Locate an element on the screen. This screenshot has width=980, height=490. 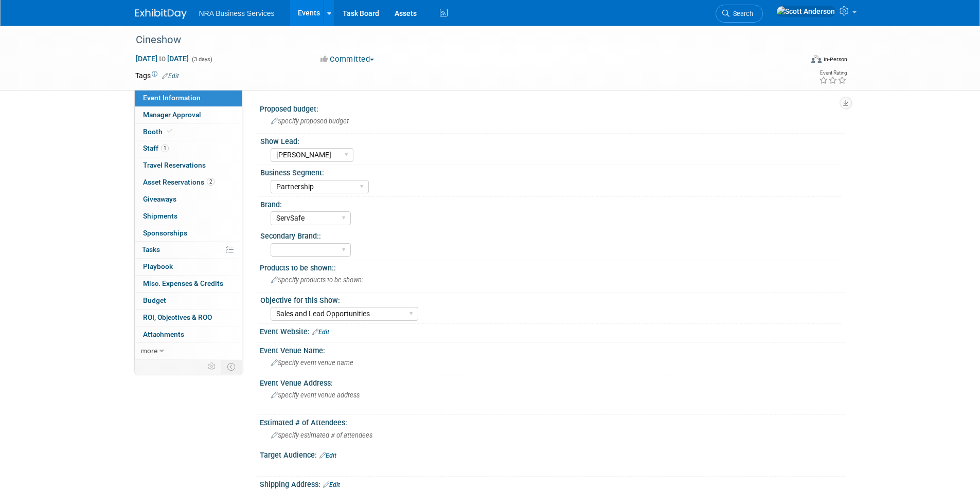
span: to is located at coordinates (162, 59).